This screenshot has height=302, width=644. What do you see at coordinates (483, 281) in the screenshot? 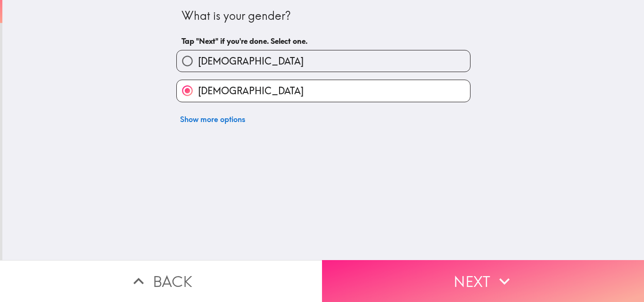
I see `button: Next` at bounding box center [483, 281].